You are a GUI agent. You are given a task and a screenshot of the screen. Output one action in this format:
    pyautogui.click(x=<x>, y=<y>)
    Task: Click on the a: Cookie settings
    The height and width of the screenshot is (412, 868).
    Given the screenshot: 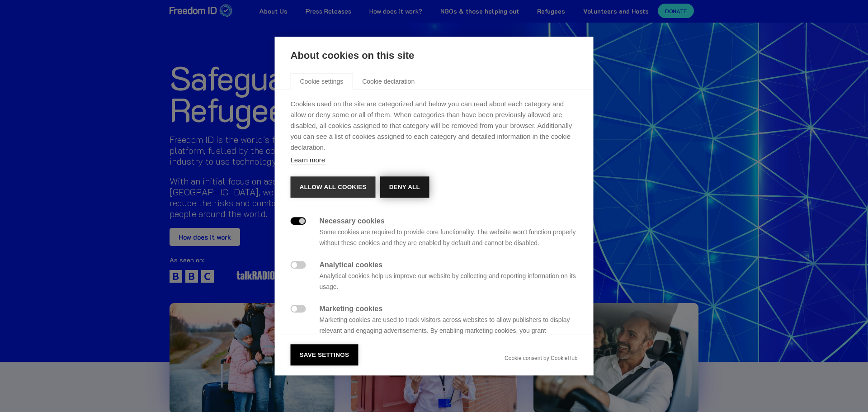 What is the action you would take?
    pyautogui.click(x=322, y=82)
    